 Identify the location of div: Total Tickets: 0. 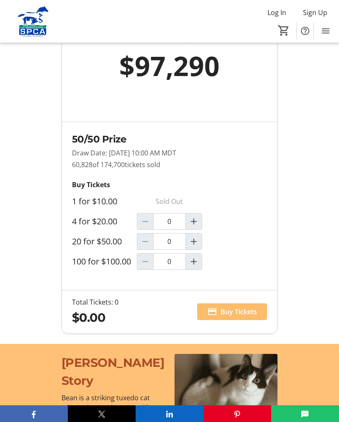
(95, 302).